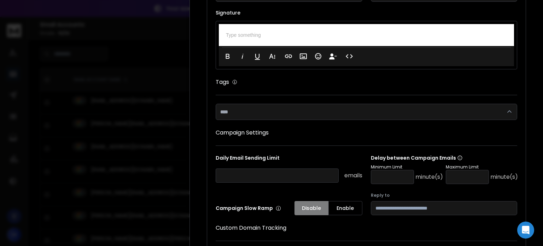 The image size is (543, 246). What do you see at coordinates (318, 56) in the screenshot?
I see `button: Emoticons` at bounding box center [318, 56].